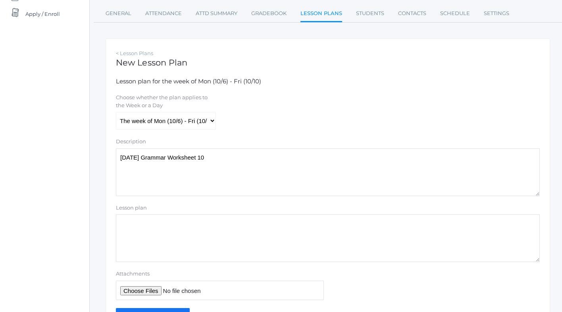 The width and height of the screenshot is (562, 312). I want to click on a: Attd Summary, so click(216, 13).